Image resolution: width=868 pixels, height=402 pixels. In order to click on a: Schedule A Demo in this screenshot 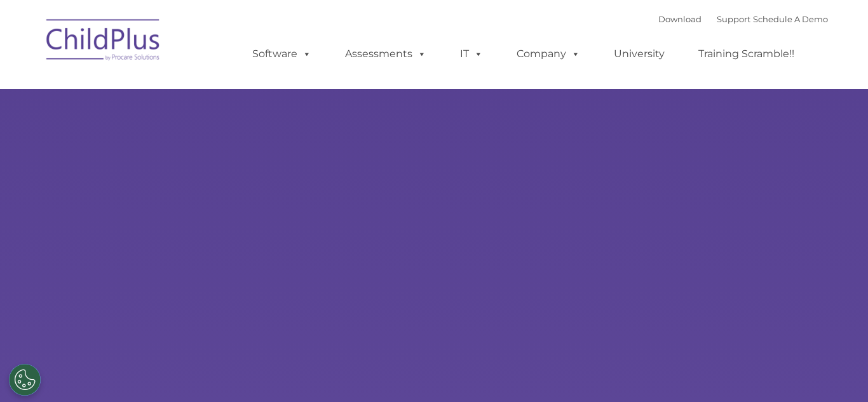, I will do `click(791, 19)`.